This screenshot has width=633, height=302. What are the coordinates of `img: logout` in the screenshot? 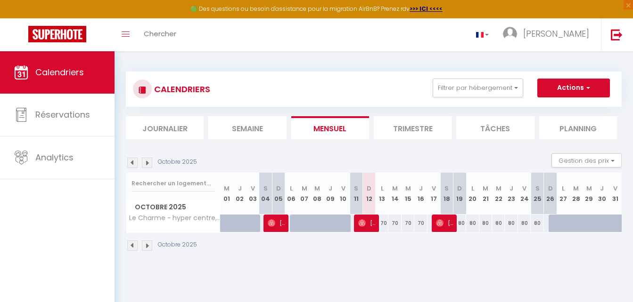 It's located at (616, 34).